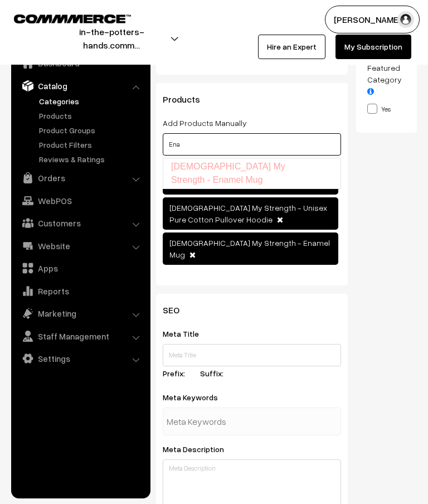 The image size is (428, 504). Describe the element at coordinates (205, 123) in the screenshot. I see `label: Add Products Manually` at that location.